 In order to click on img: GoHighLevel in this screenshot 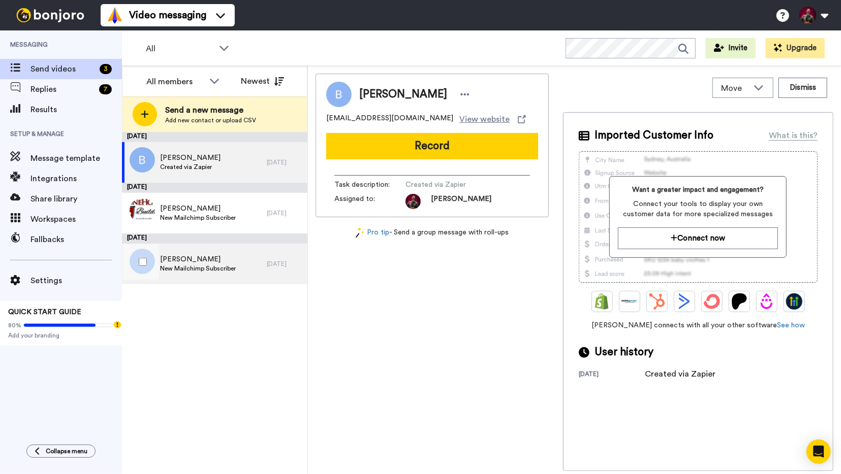, I will do `click(794, 302)`.